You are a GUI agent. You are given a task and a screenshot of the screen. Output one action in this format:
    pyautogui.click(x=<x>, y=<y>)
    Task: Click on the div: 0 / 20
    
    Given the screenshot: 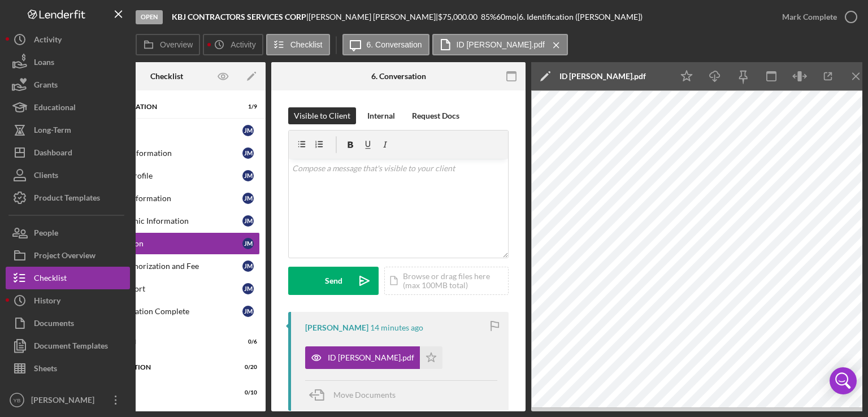 What is the action you would take?
    pyautogui.click(x=247, y=368)
    